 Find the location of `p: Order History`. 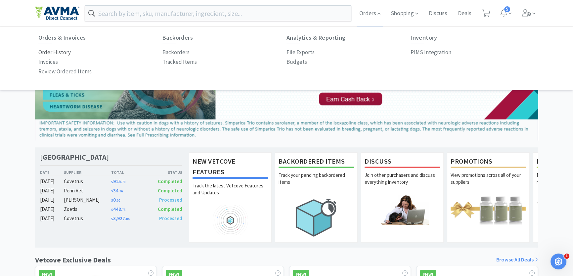

p: Order History is located at coordinates (55, 52).